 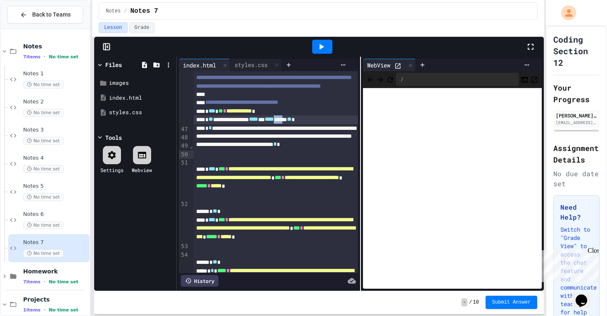 I want to click on div: Files, so click(x=114, y=64).